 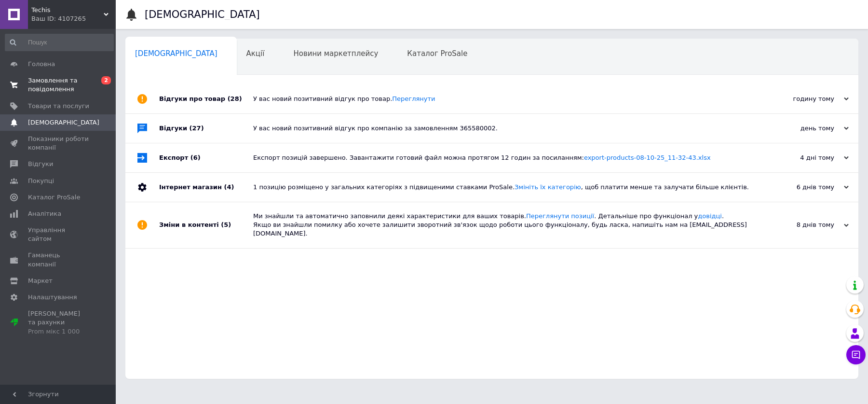 I want to click on span: Аналітика, so click(x=44, y=214).